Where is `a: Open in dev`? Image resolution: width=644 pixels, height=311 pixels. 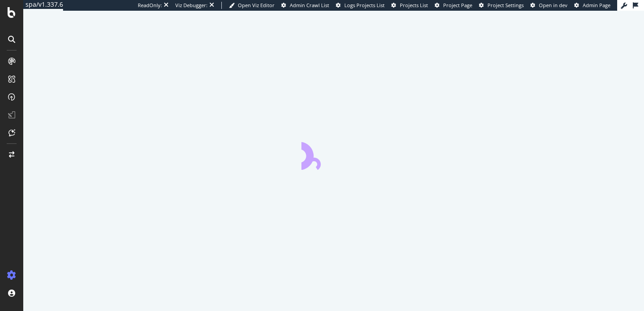 a: Open in dev is located at coordinates (549, 5).